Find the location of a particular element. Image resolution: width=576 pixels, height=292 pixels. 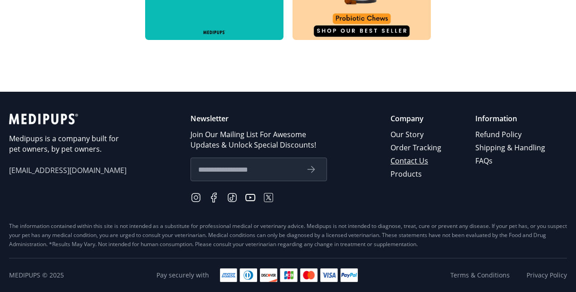

p: Newsletter is located at coordinates (259, 118).